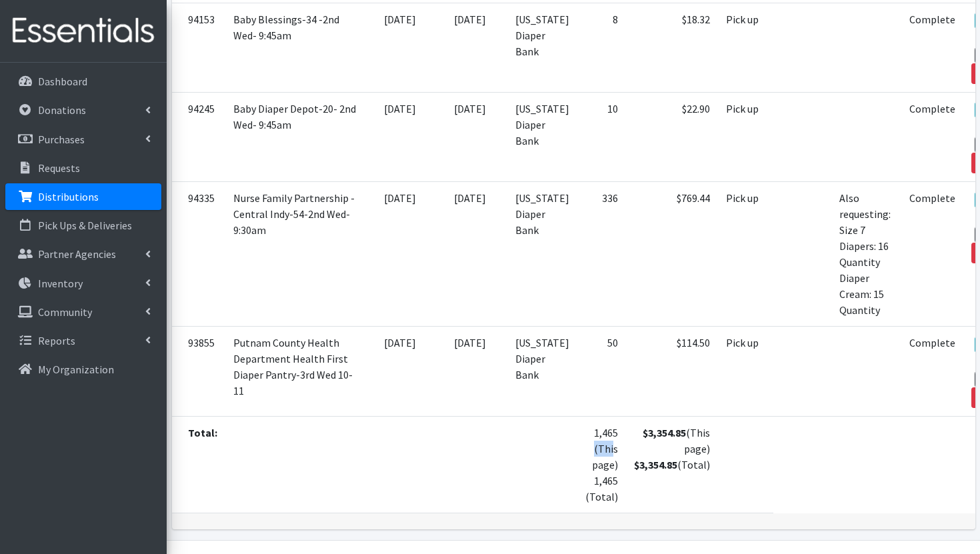 The image size is (980, 554). Describe the element at coordinates (83, 284) in the screenshot. I see `a: Inventory` at that location.